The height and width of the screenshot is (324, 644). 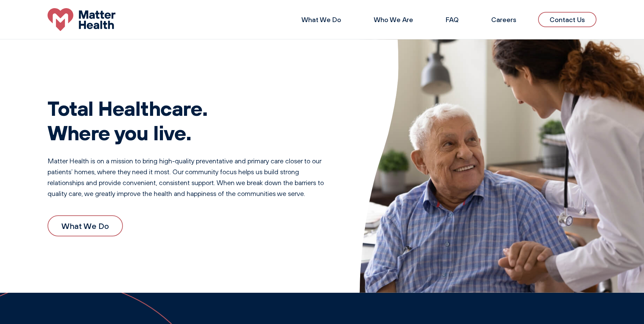 What do you see at coordinates (394, 20) in the screenshot?
I see `a: Who We Are` at bounding box center [394, 20].